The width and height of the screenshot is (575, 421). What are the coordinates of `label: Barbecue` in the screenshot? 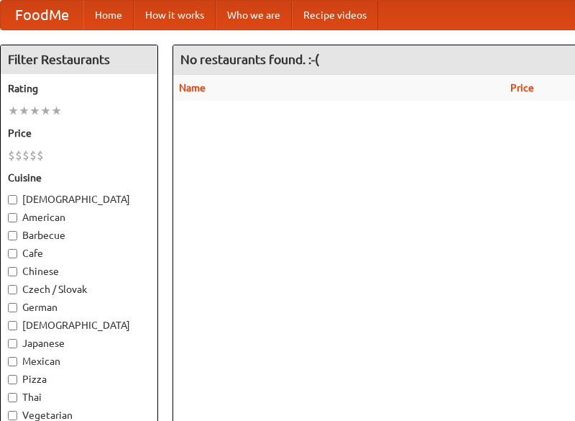 It's located at (79, 235).